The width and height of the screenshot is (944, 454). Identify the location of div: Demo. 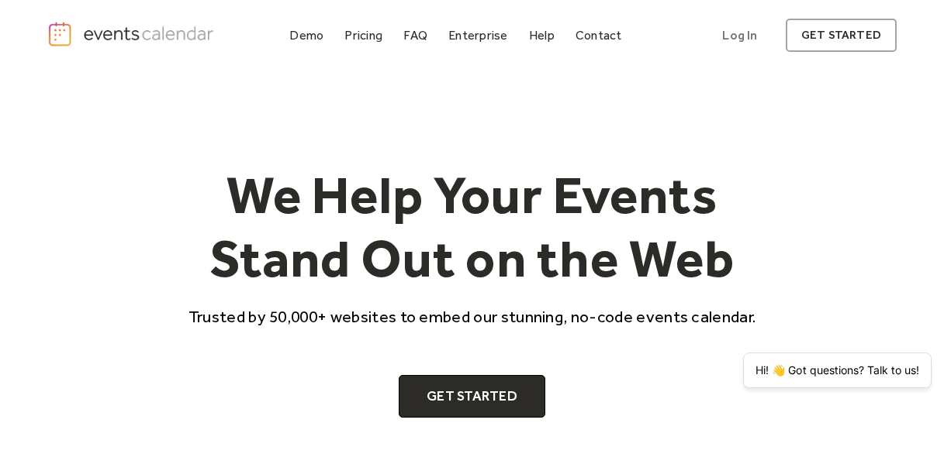
(306, 35).